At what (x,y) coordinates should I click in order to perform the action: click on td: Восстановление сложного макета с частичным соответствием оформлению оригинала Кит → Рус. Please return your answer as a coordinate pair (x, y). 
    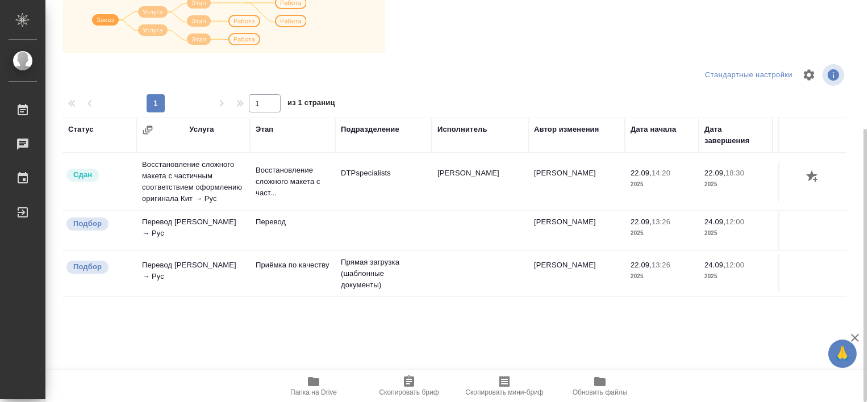
    Looking at the image, I should click on (193, 182).